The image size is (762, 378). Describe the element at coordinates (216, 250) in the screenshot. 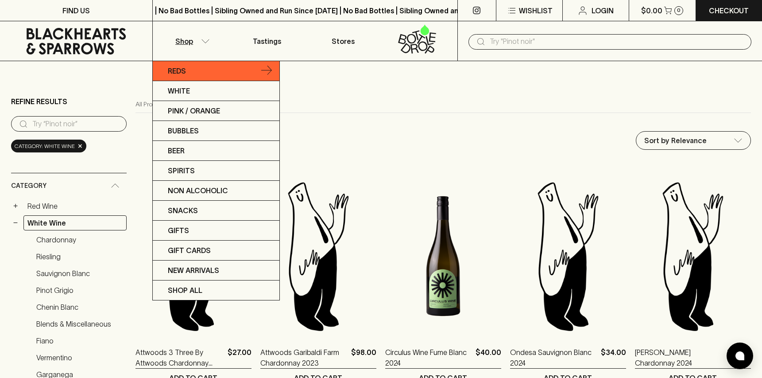

I see `a: Gift Cards` at that location.